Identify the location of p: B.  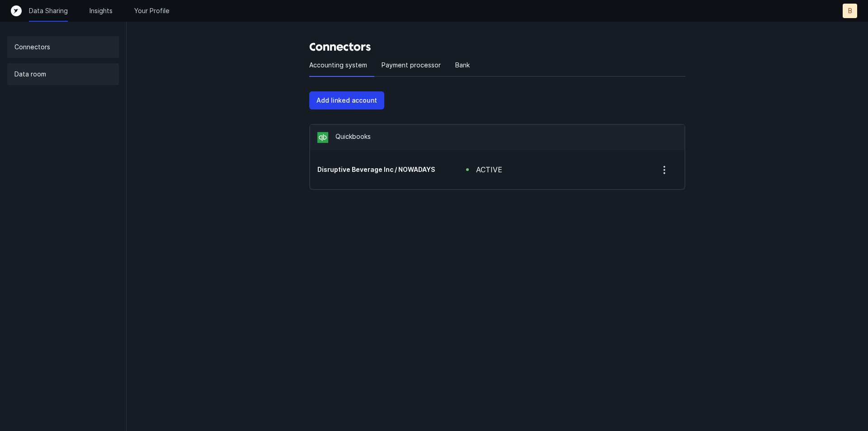
(850, 11).